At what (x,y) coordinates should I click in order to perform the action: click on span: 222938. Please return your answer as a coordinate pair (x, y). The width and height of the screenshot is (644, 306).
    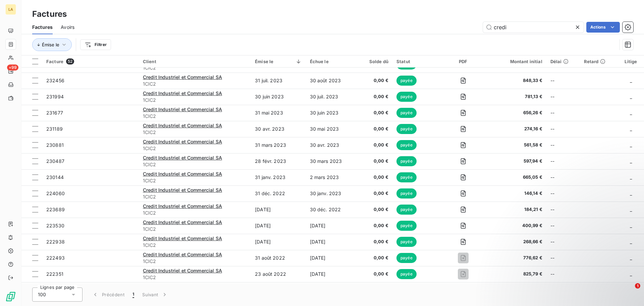
    Looking at the image, I should click on (55, 241).